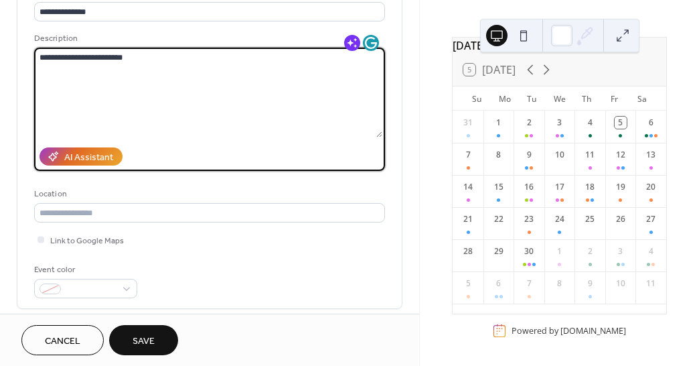 This screenshot has width=699, height=366. Describe the element at coordinates (208, 38) in the screenshot. I see `div: Description` at that location.